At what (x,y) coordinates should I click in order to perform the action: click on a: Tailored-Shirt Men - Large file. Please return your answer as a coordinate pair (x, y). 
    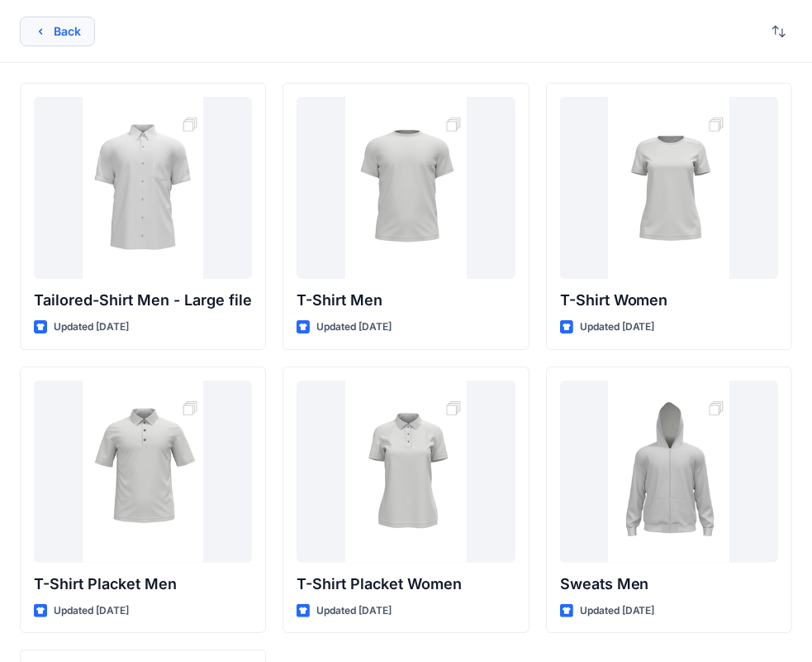
    Looking at the image, I should click on (143, 188).